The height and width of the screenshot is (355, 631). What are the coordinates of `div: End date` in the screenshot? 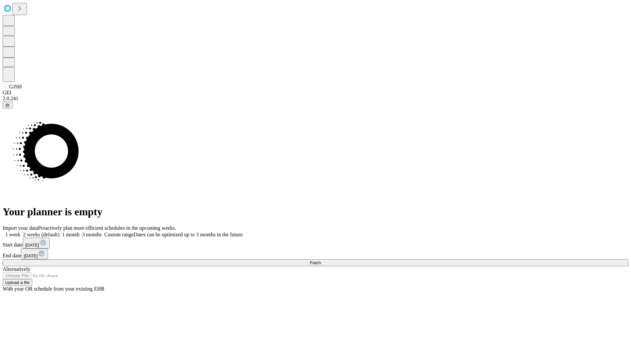 It's located at (315, 254).